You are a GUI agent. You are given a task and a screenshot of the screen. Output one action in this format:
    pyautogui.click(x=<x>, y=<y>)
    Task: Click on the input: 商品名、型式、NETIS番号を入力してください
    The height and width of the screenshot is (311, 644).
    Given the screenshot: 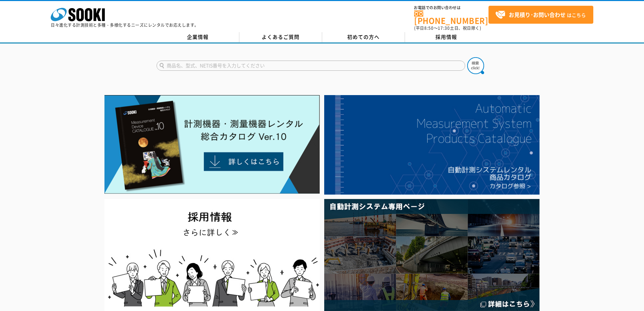 What is the action you would take?
    pyautogui.click(x=311, y=66)
    